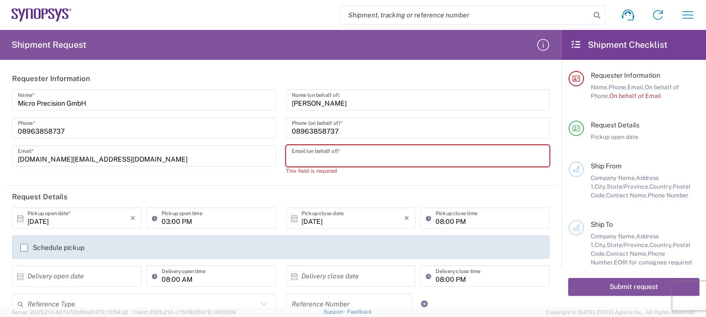 The image size is (706, 317). I want to click on span: Phone,, so click(617, 87).